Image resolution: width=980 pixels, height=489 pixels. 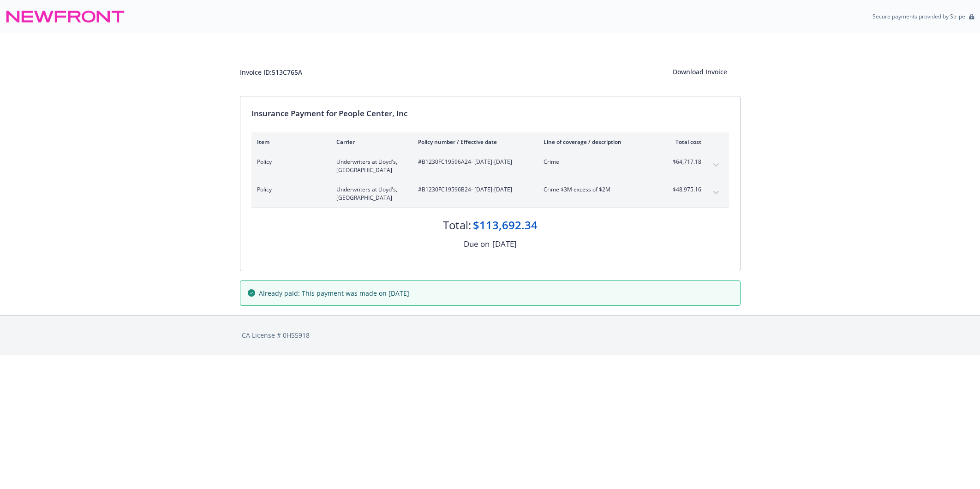 What do you see at coordinates (684, 162) in the screenshot?
I see `span: $64,717.18` at bounding box center [684, 162].